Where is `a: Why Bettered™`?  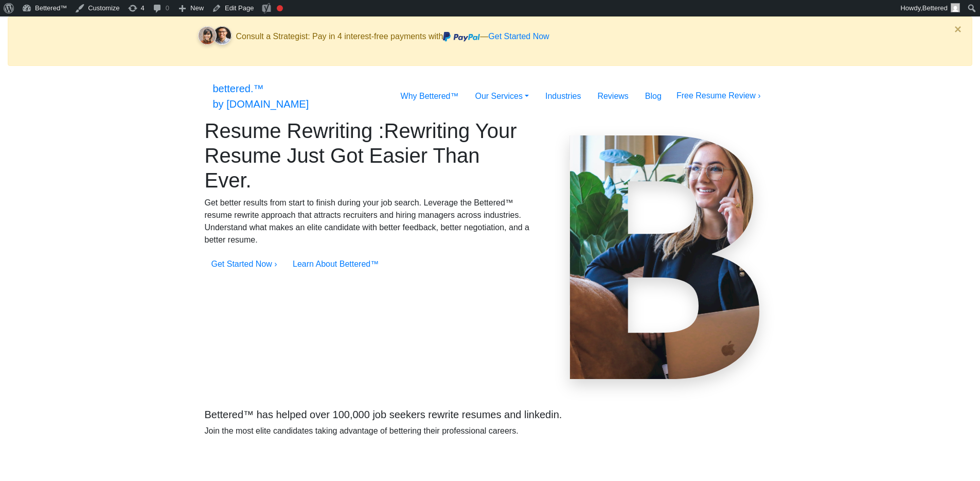
a: Why Bettered™ is located at coordinates (429, 96).